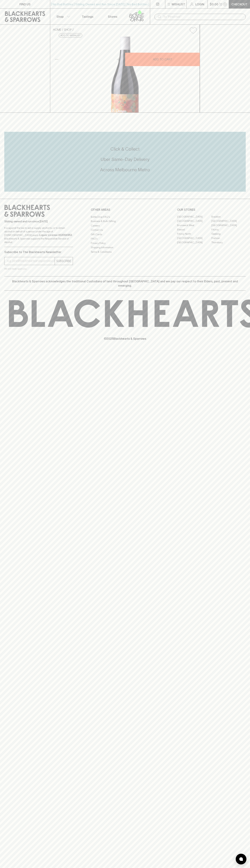 The height and width of the screenshot is (868, 250). What do you see at coordinates (178, 4) in the screenshot?
I see `p: Wishlist` at bounding box center [178, 4].